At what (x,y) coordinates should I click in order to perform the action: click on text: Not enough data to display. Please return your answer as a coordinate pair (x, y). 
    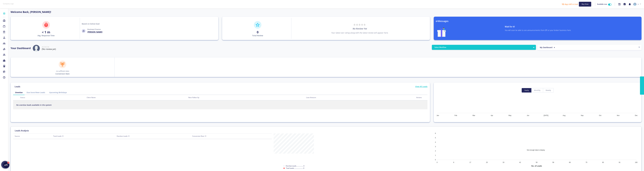
    Looking at the image, I should click on (536, 150).